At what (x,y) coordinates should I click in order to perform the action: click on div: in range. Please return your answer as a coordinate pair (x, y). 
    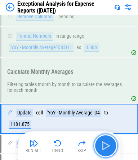
    Looking at the image, I should click on (63, 36).